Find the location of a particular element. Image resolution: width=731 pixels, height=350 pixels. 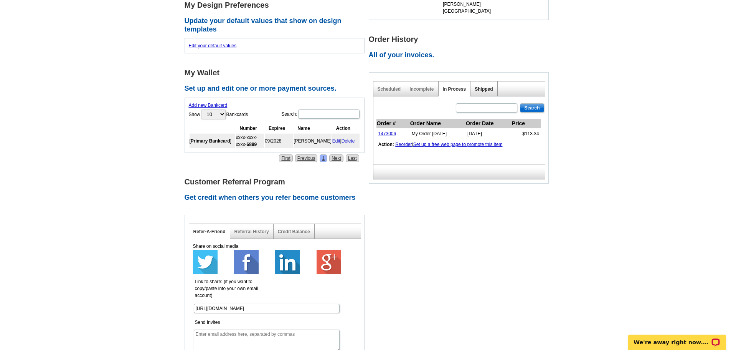

h2: Get credit when others you refer become customers is located at coordinates (277, 198).